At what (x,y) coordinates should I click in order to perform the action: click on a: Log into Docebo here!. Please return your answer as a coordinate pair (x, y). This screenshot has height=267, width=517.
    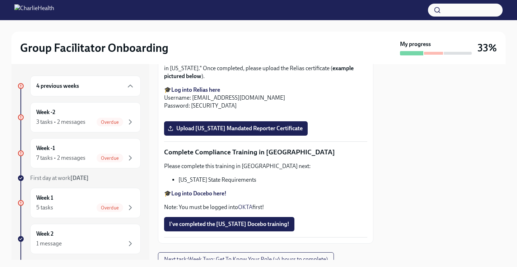
    Looking at the image, I should click on (199, 193).